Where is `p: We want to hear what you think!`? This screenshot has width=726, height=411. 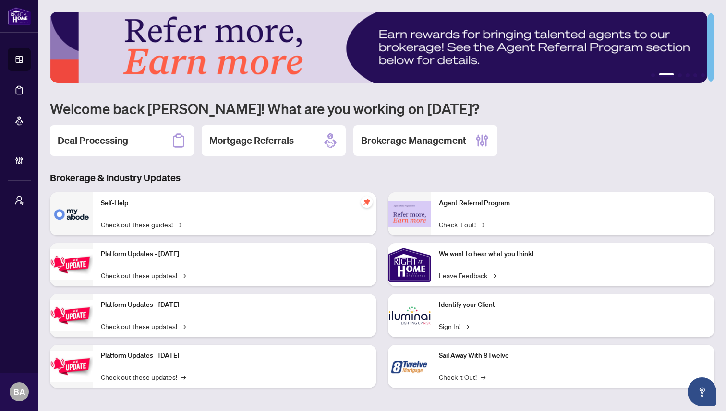
p: We want to hear what you think! is located at coordinates (572, 254).